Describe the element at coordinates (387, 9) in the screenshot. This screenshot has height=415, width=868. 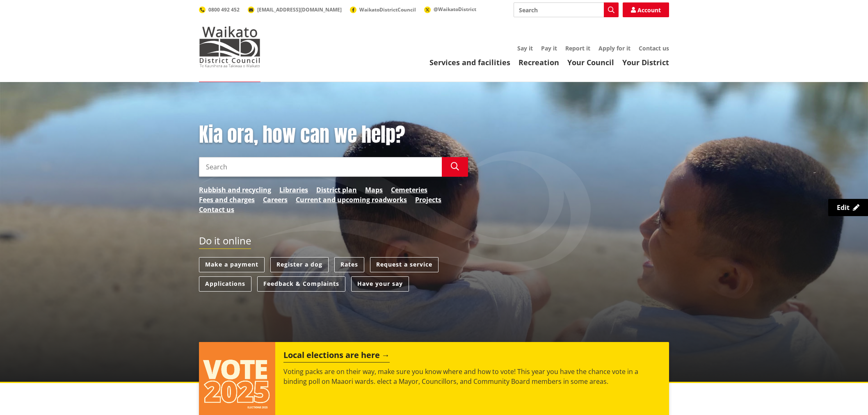
I see `span: WaikatoDistrictCouncil` at that location.